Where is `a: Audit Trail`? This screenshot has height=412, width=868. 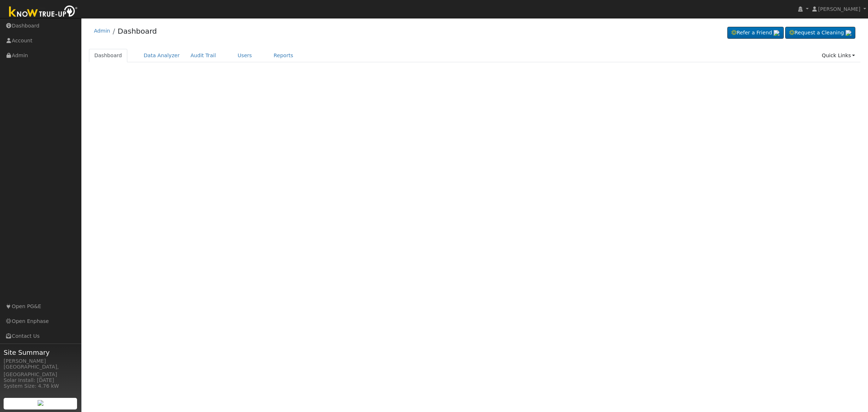 a: Audit Trail is located at coordinates (203, 55).